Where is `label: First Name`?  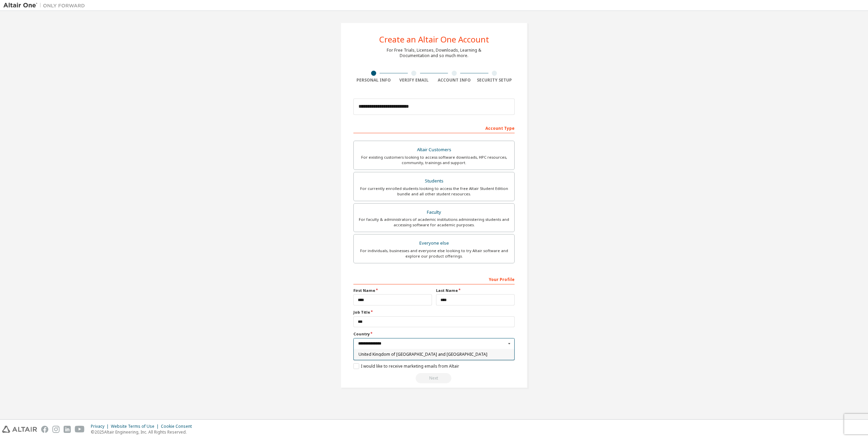
label: First Name is located at coordinates (393, 291).